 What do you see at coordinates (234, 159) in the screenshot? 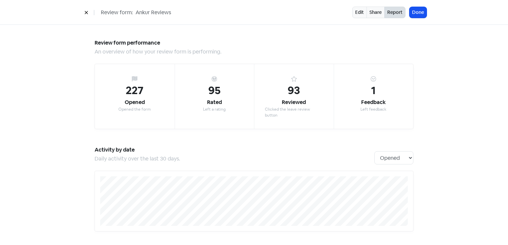
I see `div: Daily activity over the last 30 days.` at bounding box center [234, 159].